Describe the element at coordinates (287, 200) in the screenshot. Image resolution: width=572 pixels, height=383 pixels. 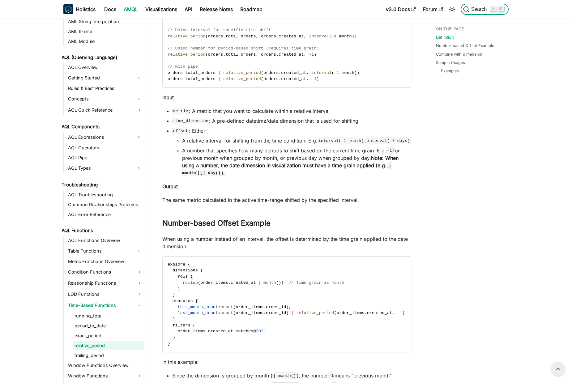
I see `p: The same metric calculated in the active time-range shifted by the specified interval.` at that location.